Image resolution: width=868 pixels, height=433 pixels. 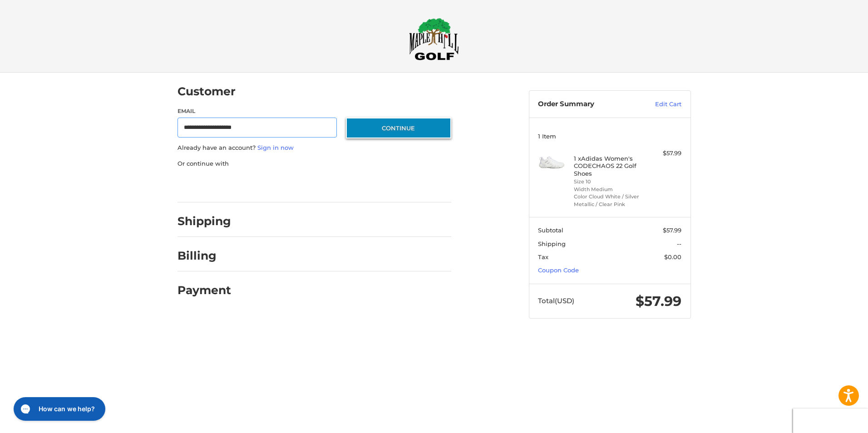 What do you see at coordinates (608, 200) in the screenshot?
I see `li: Color Cloud White / Silver Metallic / Clear Pink` at bounding box center [608, 200].